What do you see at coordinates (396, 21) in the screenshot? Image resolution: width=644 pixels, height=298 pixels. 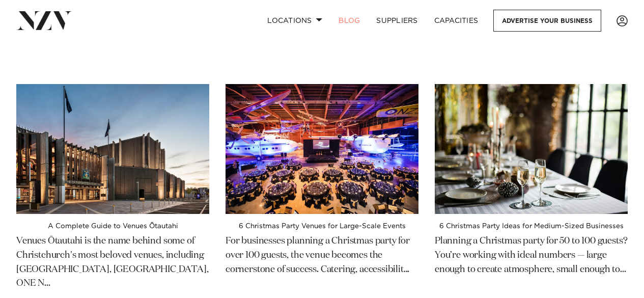 I see `a: SUPPLIERS` at bounding box center [396, 21].